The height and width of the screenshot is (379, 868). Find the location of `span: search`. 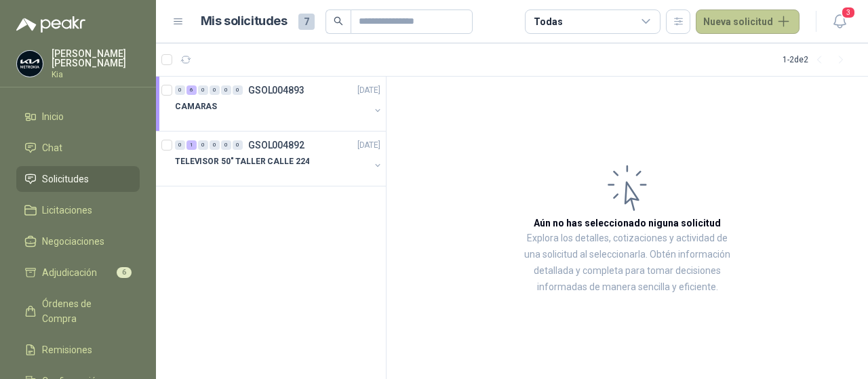

span: search is located at coordinates (339, 21).